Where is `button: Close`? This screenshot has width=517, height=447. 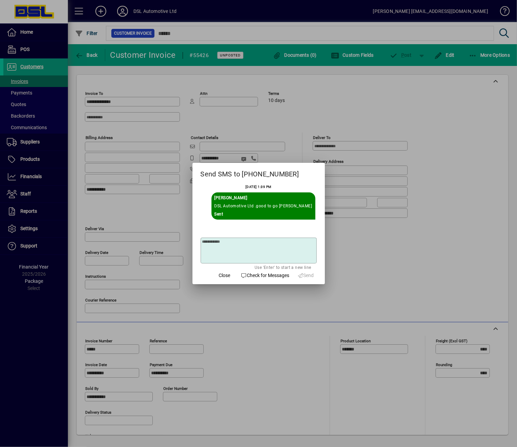
button: Close is located at coordinates (225, 275).